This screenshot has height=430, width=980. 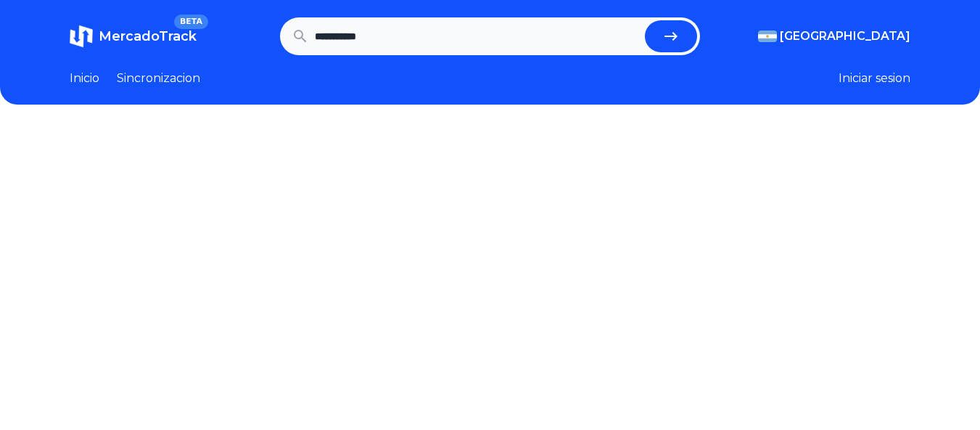 I want to click on a: MercadoTrackBETA, so click(x=133, y=36).